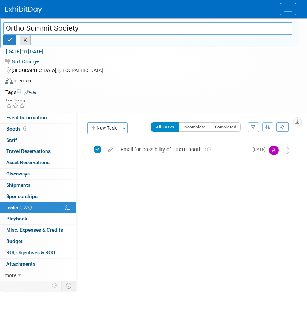 The width and height of the screenshot is (307, 332). I want to click on button: Completed, so click(226, 127).